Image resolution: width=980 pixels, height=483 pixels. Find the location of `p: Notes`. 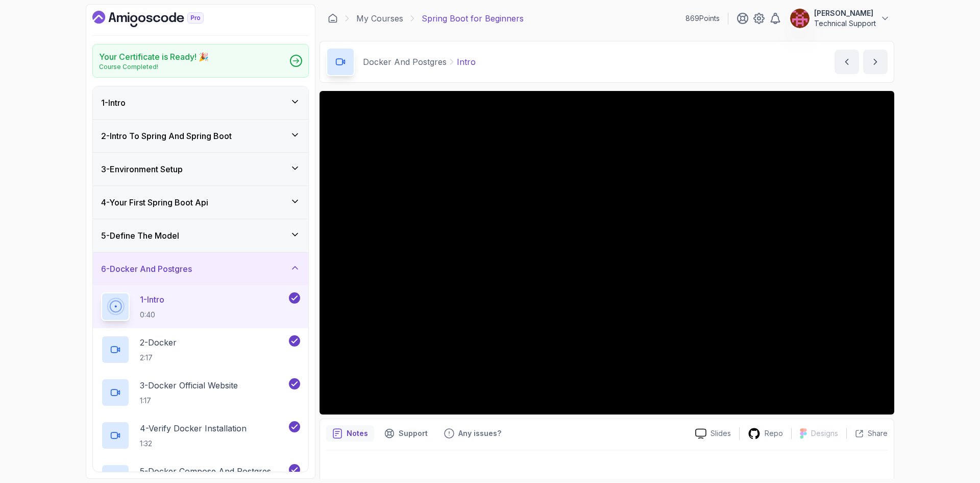

p: Notes is located at coordinates (357, 433).